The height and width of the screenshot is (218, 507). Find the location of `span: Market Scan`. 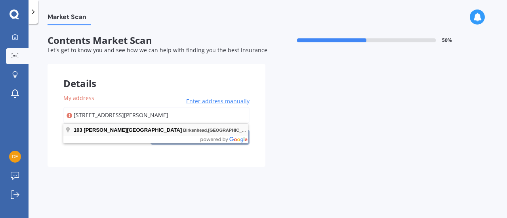

span: Market Scan is located at coordinates (69, 18).